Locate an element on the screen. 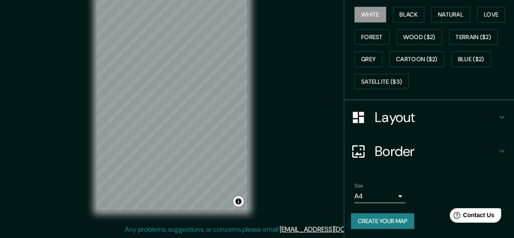 Image resolution: width=514 pixels, height=238 pixels. button: Cartoon ($2) is located at coordinates (417, 59).